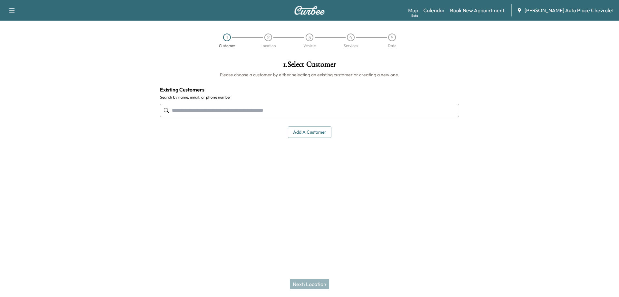 Image resolution: width=619 pixels, height=297 pixels. What do you see at coordinates (351, 46) in the screenshot?
I see `div: Services` at bounding box center [351, 46].